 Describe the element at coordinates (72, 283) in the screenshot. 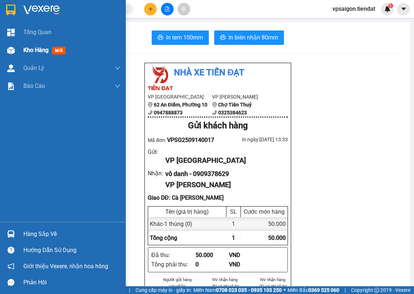

I see `div: Phản hồi` at that location.